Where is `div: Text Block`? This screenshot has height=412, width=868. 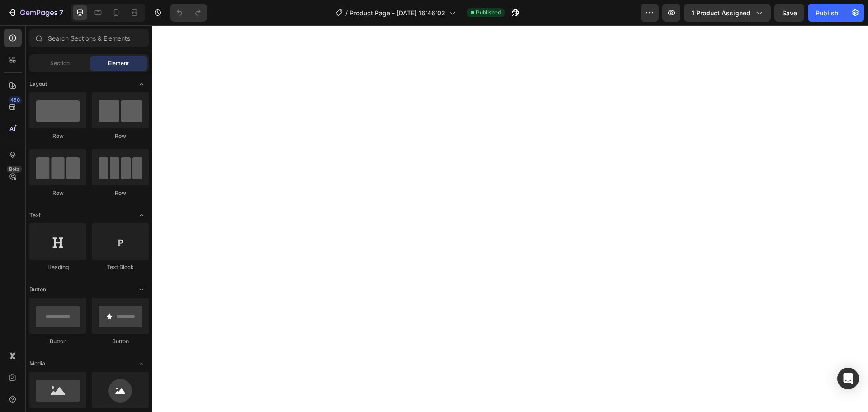 div: Text Block is located at coordinates (120, 267).